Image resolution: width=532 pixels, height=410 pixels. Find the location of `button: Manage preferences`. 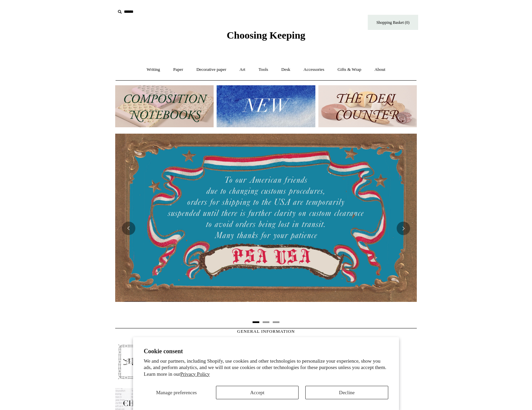

button: Manage preferences is located at coordinates (176, 392).